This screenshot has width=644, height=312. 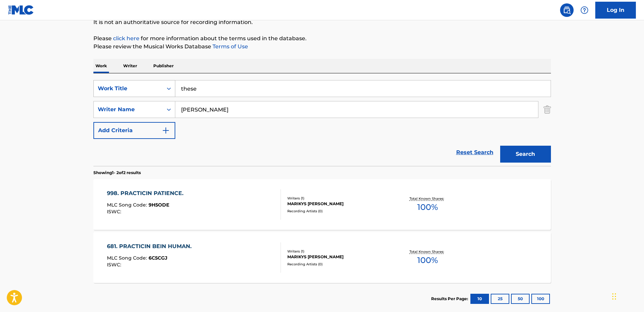 I want to click on a: Reset Search, so click(x=475, y=152).